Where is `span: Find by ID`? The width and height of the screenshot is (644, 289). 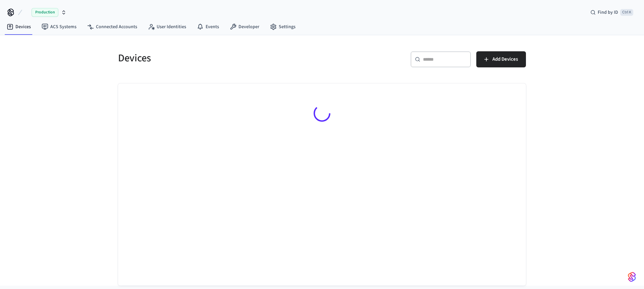
span: Find by ID is located at coordinates (608, 12).